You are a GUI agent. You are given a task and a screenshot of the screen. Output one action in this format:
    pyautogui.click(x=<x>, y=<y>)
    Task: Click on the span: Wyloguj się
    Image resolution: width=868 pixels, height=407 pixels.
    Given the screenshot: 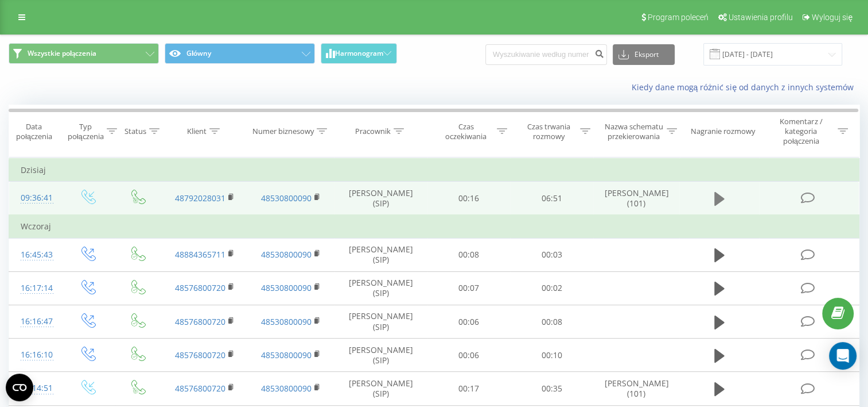 What is the action you would take?
    pyautogui.click(x=832, y=17)
    